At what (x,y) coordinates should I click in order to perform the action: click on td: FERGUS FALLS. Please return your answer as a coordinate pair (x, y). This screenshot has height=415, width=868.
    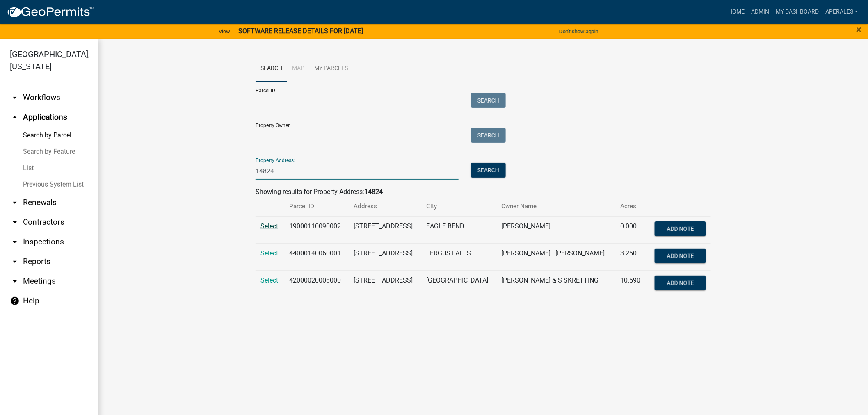
    Looking at the image, I should click on (459, 256).